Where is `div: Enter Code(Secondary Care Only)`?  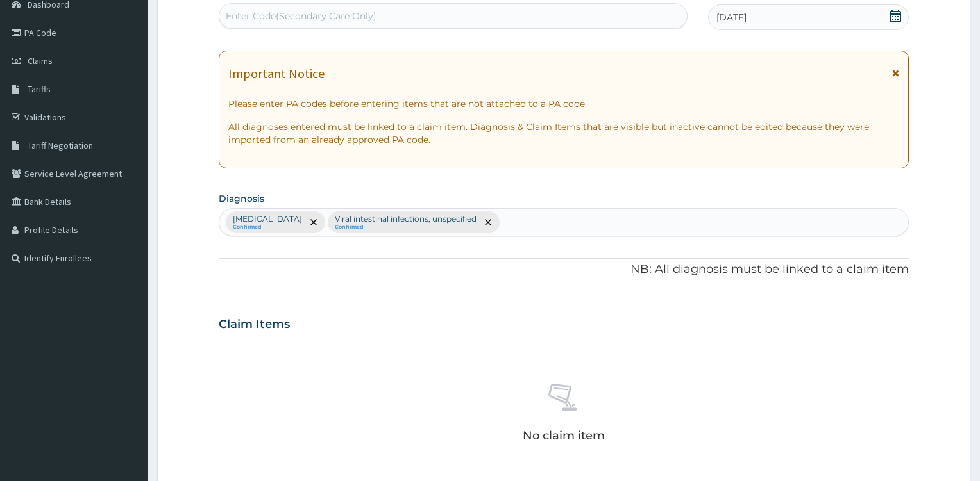
div: Enter Code(Secondary Care Only) is located at coordinates (301, 16).